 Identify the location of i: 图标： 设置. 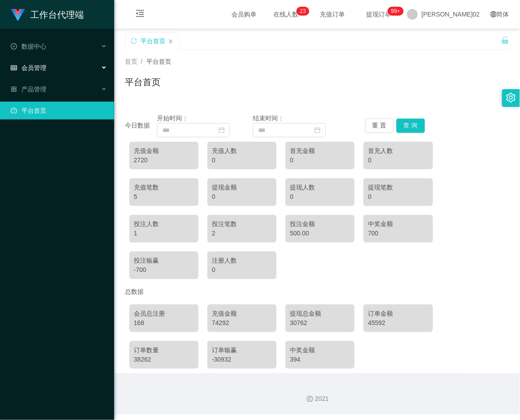
(511, 98).